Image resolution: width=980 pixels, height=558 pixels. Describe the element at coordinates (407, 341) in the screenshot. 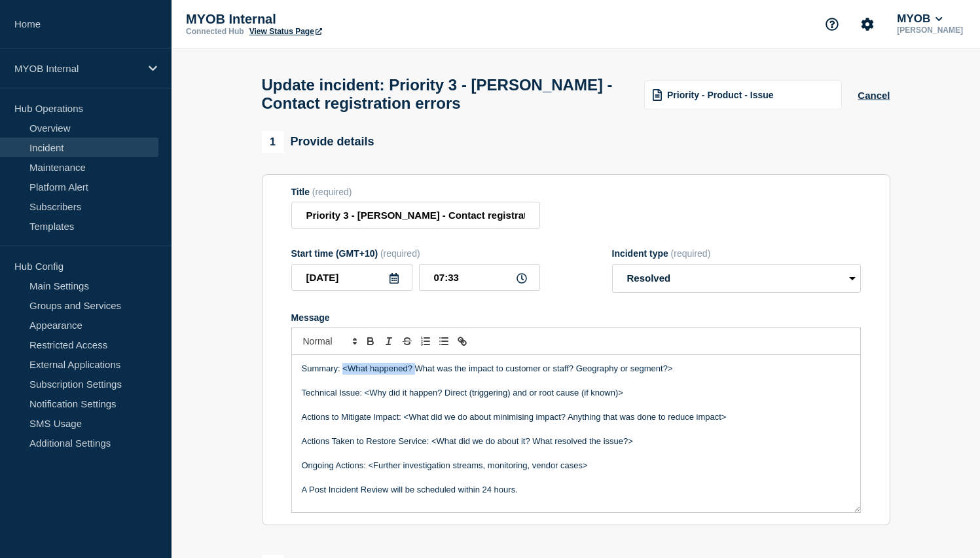

I see `button: Toggle strikethrough text` at that location.